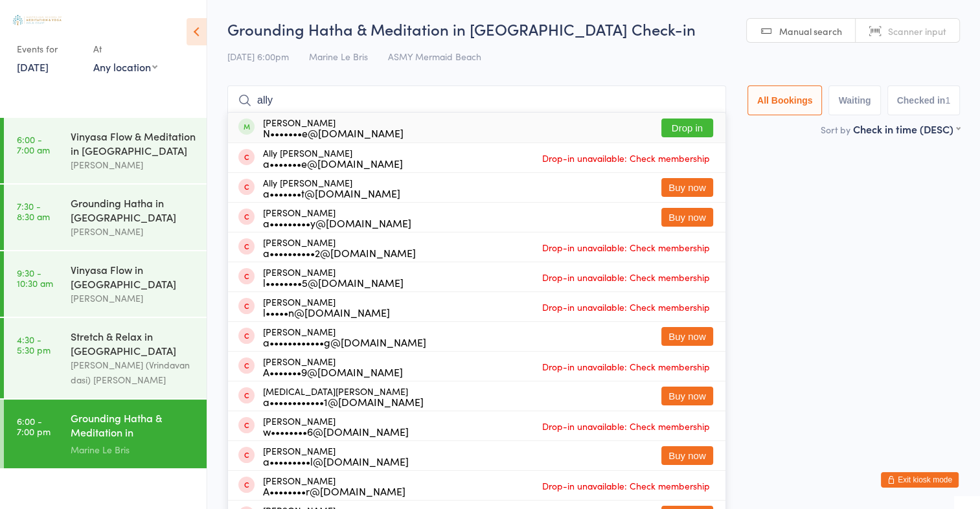 This screenshot has height=509, width=980. What do you see at coordinates (688, 127) in the screenshot?
I see `button: Drop in` at bounding box center [688, 127].